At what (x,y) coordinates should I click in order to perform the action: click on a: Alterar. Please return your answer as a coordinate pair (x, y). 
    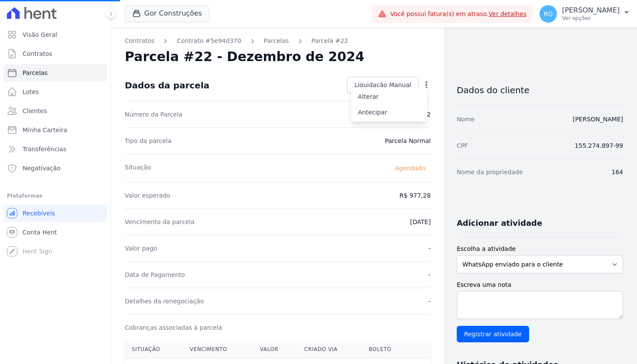
    Looking at the image, I should click on (389, 97).